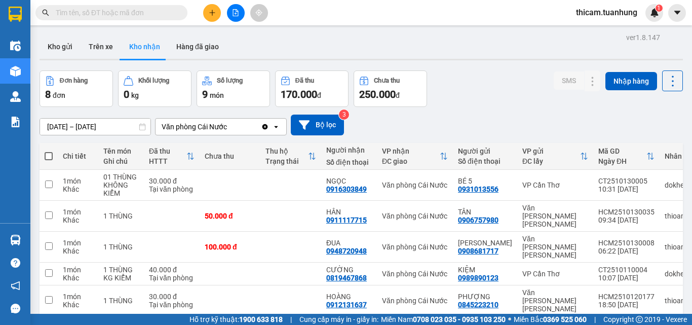 The image size is (692, 325). I want to click on div: 0931013556, so click(479, 189).